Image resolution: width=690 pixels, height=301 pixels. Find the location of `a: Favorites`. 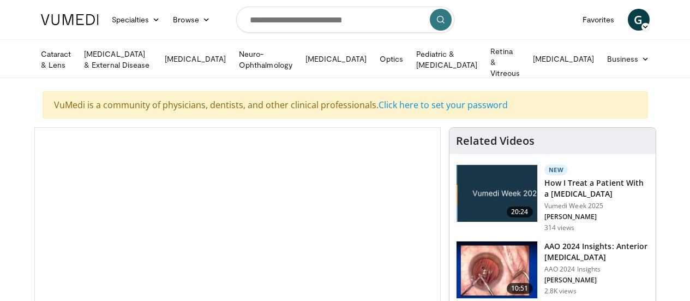

a: Favorites is located at coordinates (599, 20).